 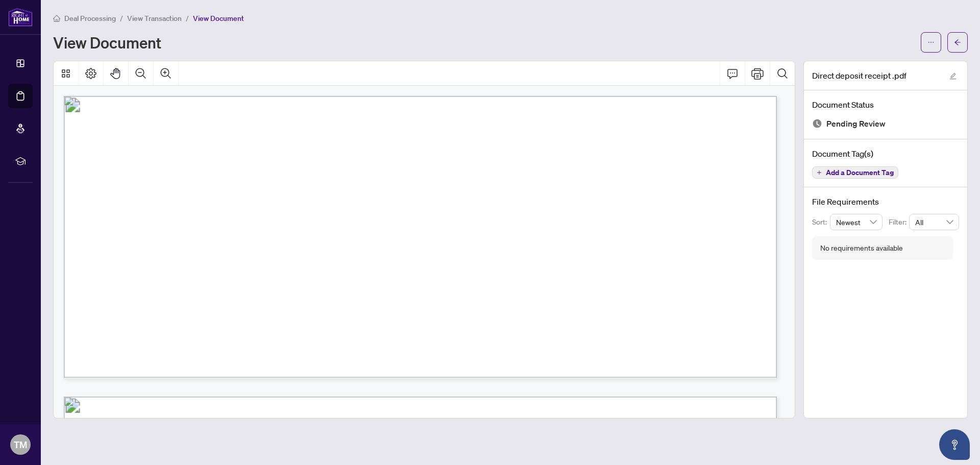 I want to click on span: Newest, so click(x=857, y=222).